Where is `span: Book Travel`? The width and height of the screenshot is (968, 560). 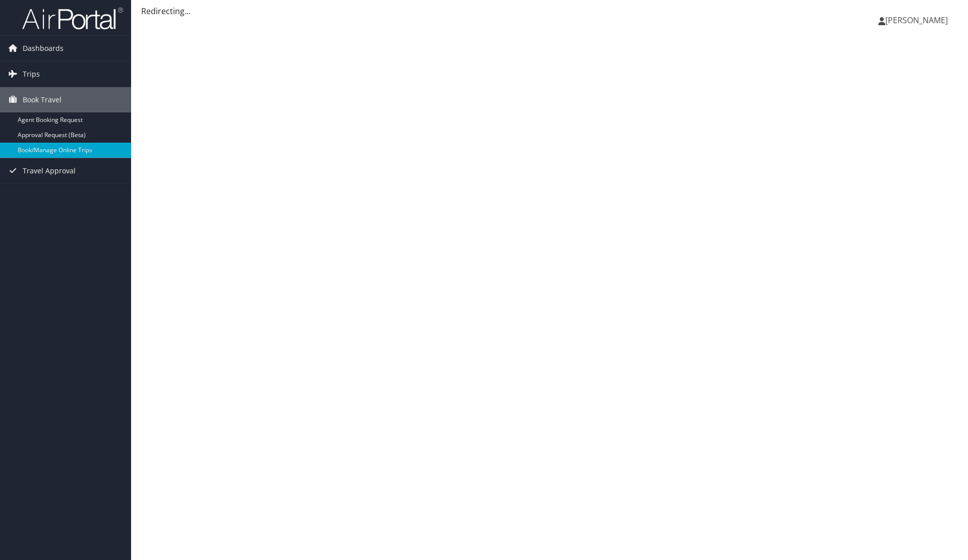
span: Book Travel is located at coordinates (42, 99).